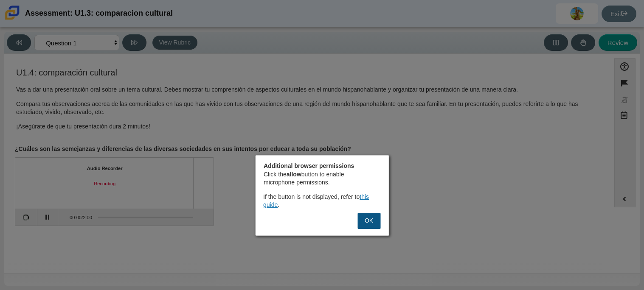 This screenshot has height=290, width=644. I want to click on p: Click the button to enable microphone permissions., so click(320, 179).